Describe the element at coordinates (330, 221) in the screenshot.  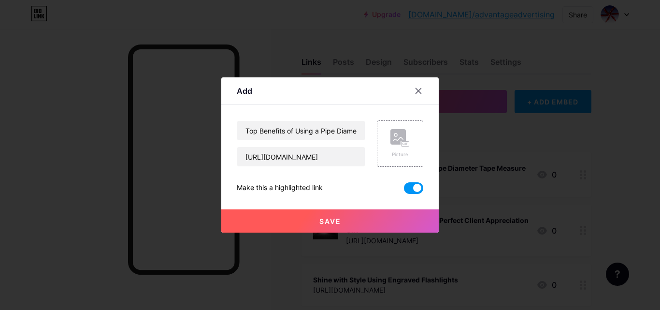
I see `span: Save` at that location.